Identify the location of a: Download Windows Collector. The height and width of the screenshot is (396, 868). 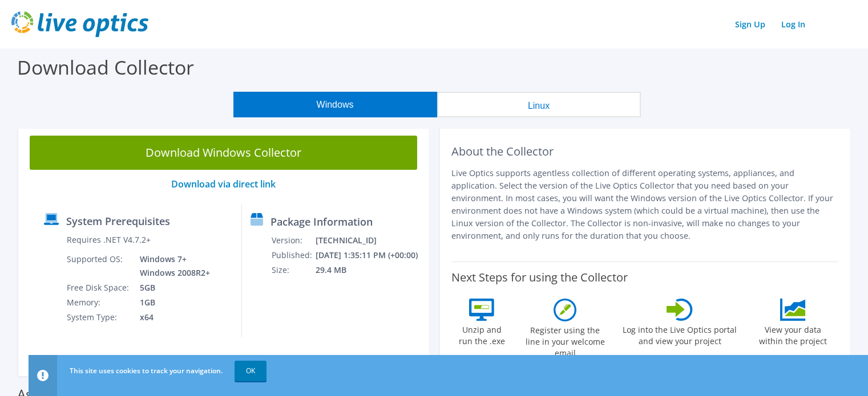
(223, 153).